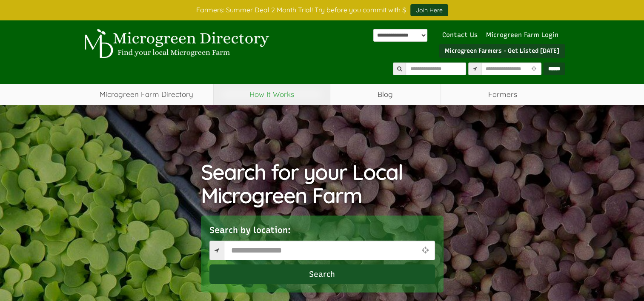 The width and height of the screenshot is (644, 301). What do you see at coordinates (175, 44) in the screenshot?
I see `img: Microgreen Directory` at bounding box center [175, 44].